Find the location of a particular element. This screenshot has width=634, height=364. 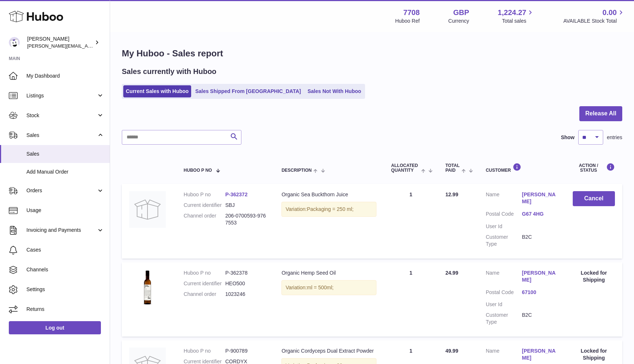

div: Organic Sea Buckthorn Juice is located at coordinates (328, 195).